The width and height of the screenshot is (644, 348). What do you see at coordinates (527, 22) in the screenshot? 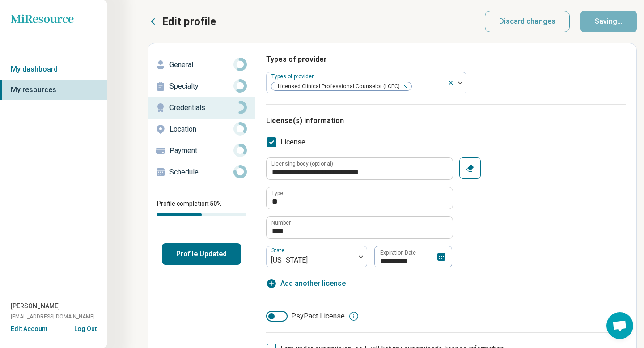
I see `button: Discard changes` at bounding box center [527, 22].